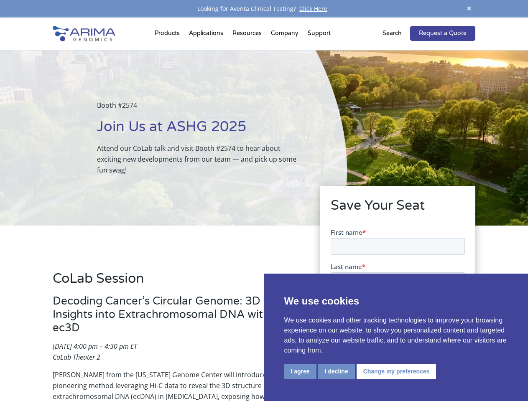 The width and height of the screenshot is (528, 401). What do you see at coordinates (264, 9) in the screenshot?
I see `div: Looking for Aventa Clinical Testing?` at bounding box center [264, 9].